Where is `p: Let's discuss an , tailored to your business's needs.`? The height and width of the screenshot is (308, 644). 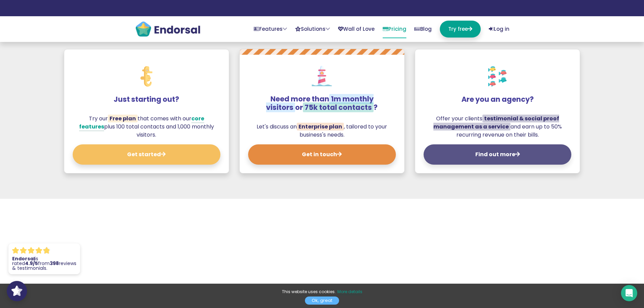
p: Let's discuss an , tailored to your business's needs. is located at coordinates (322, 131).